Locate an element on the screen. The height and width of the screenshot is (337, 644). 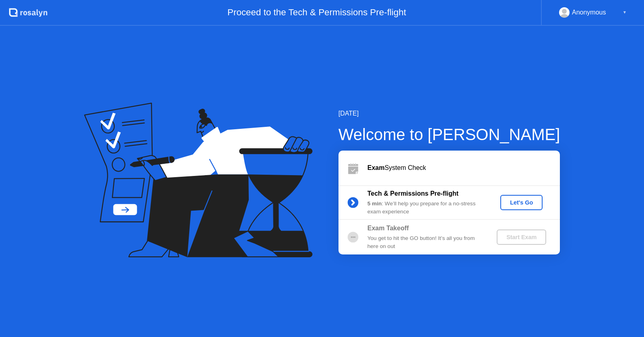
div: Let's Go is located at coordinates (522, 203).